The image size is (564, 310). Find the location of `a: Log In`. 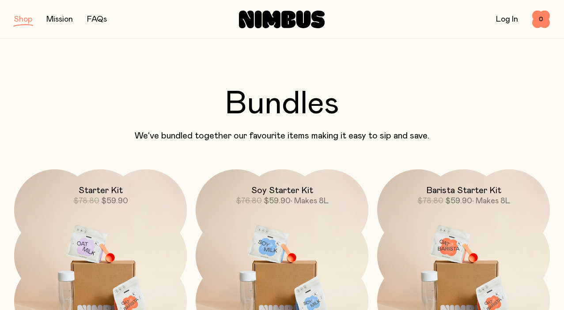

a: Log In is located at coordinates (507, 19).